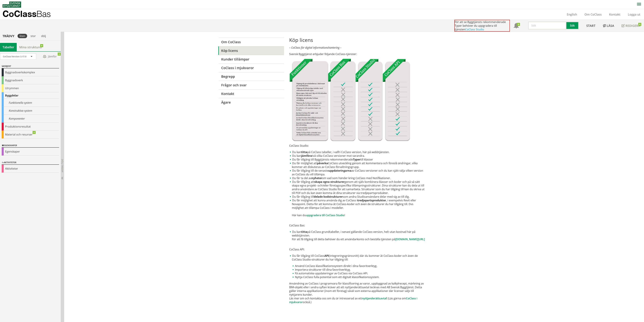 The image size is (644, 322). Describe the element at coordinates (31, 47) in the screenshot. I see `a: Mina strukturer` at that location.